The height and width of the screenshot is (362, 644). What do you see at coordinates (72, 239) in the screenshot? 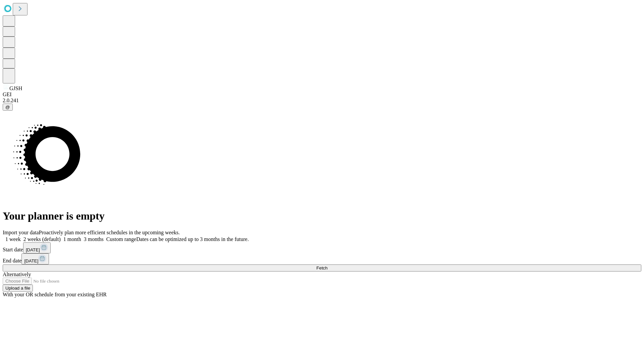
I see `span: 1 month` at bounding box center [72, 239].